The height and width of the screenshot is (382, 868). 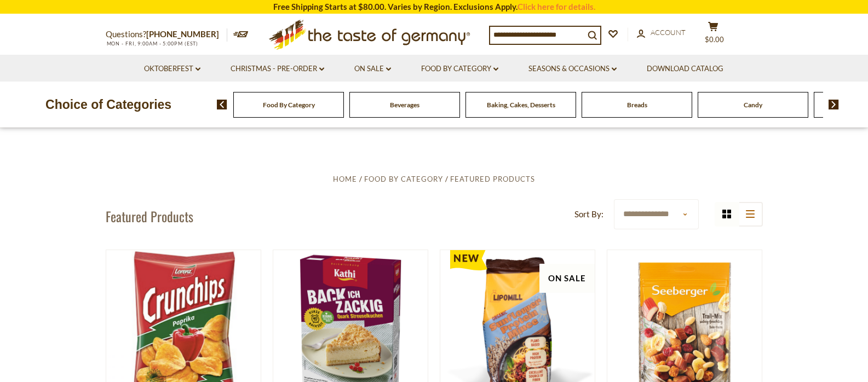 I want to click on a: Home, so click(x=345, y=179).